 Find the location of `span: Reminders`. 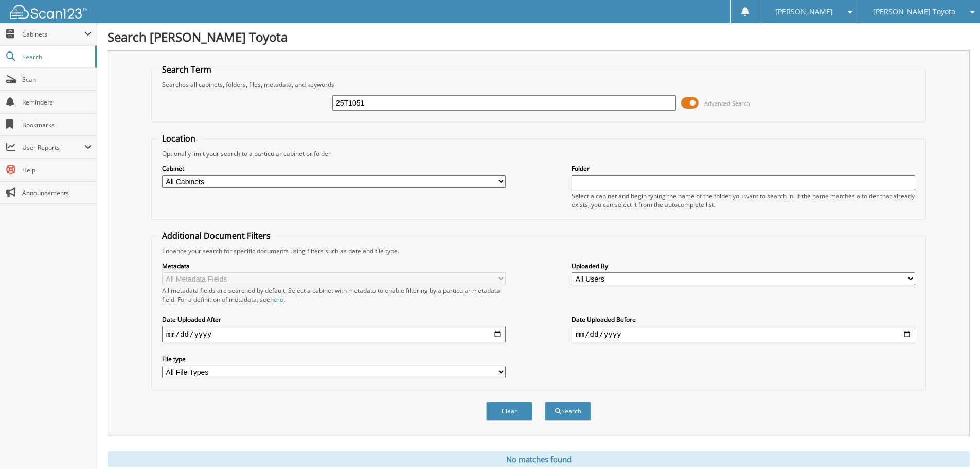

span: Reminders is located at coordinates (57, 102).